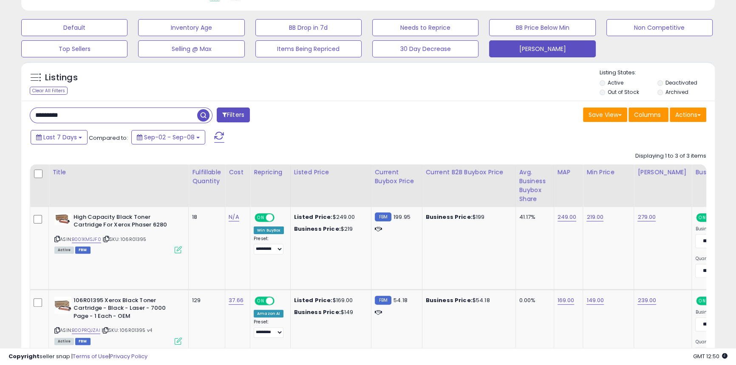  What do you see at coordinates (119, 172) in the screenshot?
I see `div: Title` at bounding box center [119, 172].